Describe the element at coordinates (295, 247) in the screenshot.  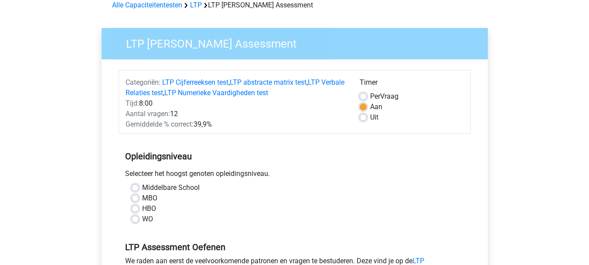
I see `h5: LTP Assessment Oefenen` at that location.